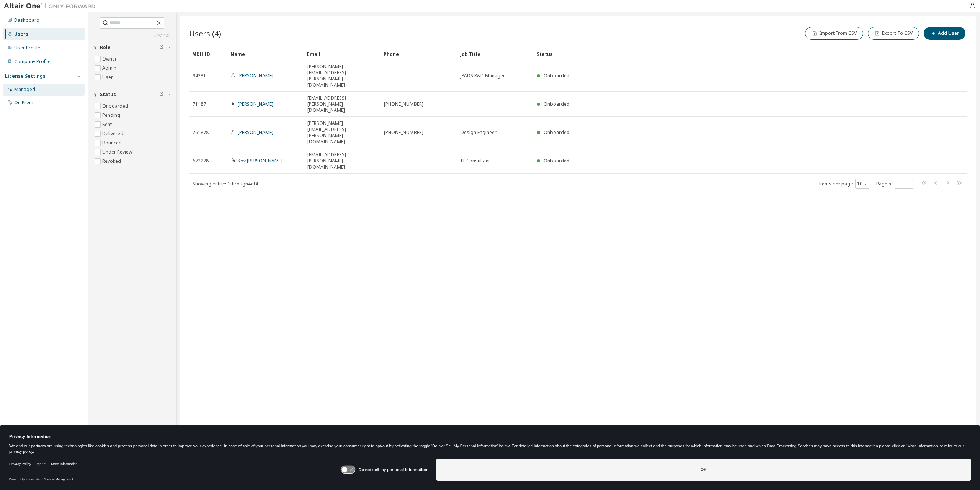 Image resolution: width=980 pixels, height=490 pixels. What do you see at coordinates (113, 143) in the screenshot?
I see `label: Bounced` at bounding box center [113, 143].